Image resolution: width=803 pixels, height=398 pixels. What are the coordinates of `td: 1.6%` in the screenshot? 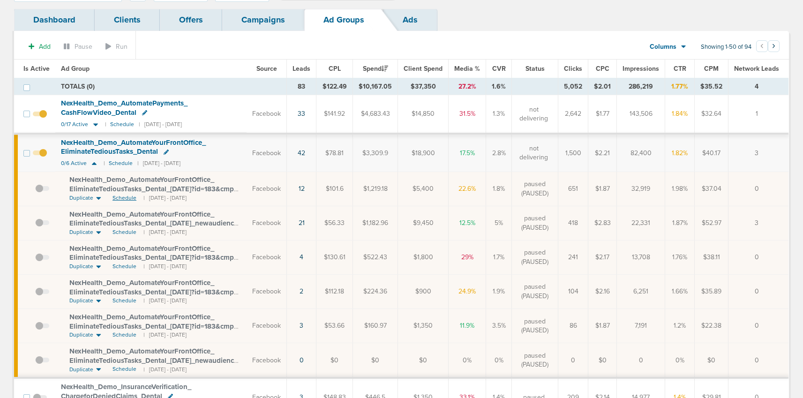 It's located at (499, 87).